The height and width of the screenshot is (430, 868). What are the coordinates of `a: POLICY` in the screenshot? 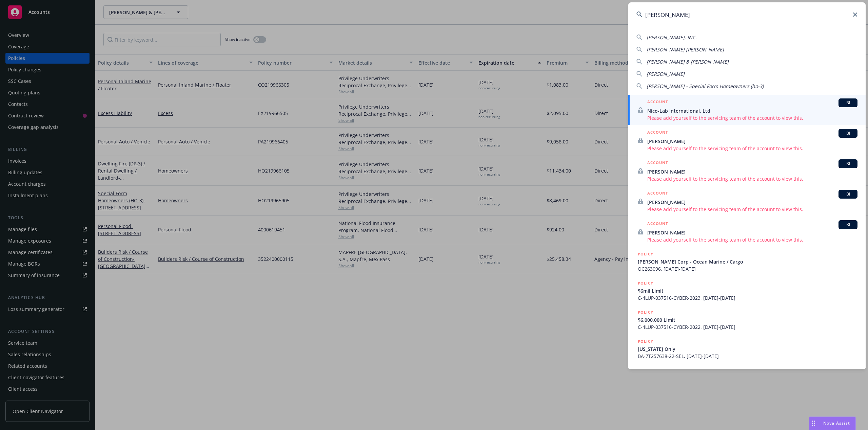 It's located at (747, 379).